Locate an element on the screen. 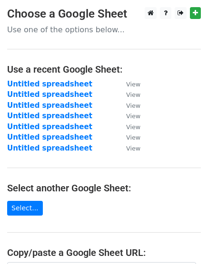  h4: Use a recent Google Sheet: is located at coordinates (104, 69).